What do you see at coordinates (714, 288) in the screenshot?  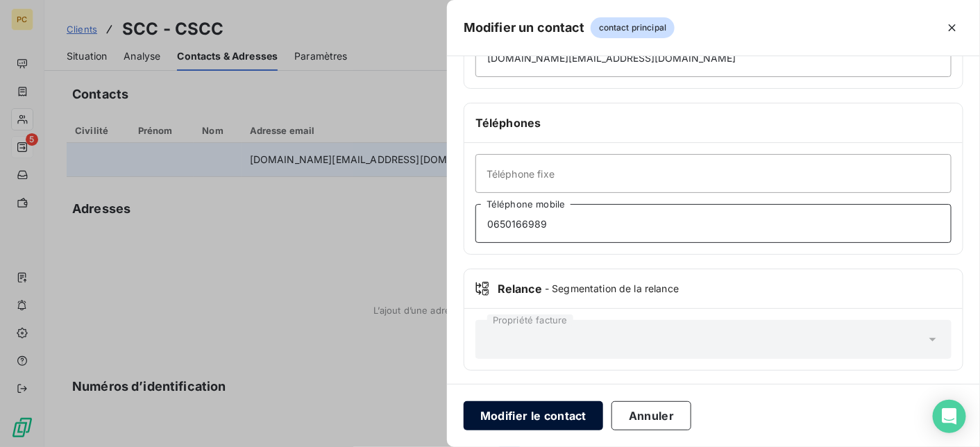 I see `div: Relance` at bounding box center [714, 288].